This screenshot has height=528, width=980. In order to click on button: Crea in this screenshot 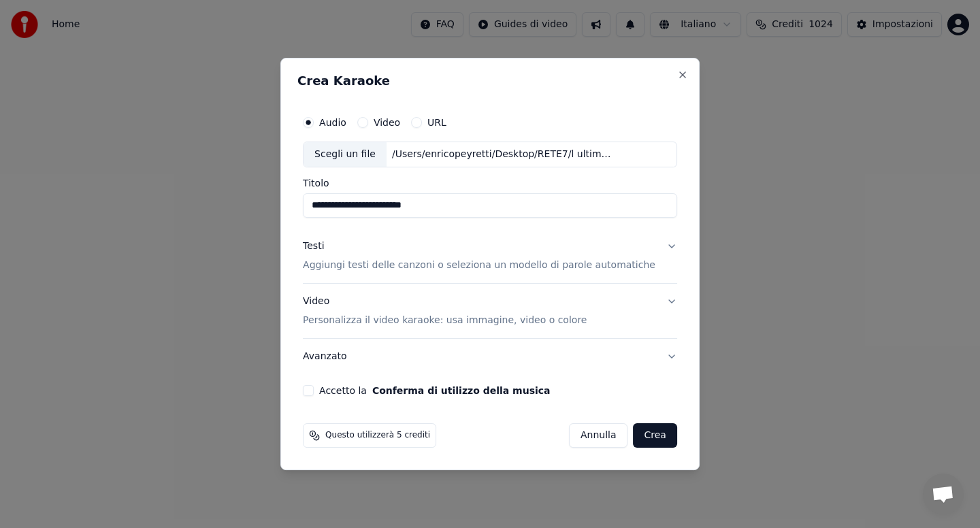, I will do `click(655, 436)`.